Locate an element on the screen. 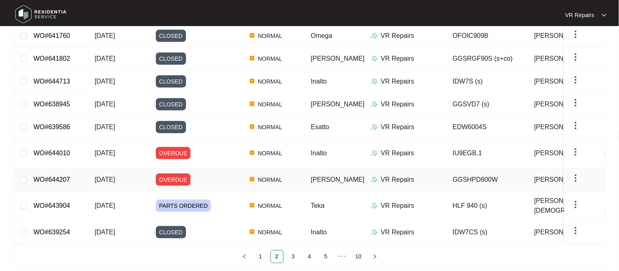  li: 4 is located at coordinates (310, 257).